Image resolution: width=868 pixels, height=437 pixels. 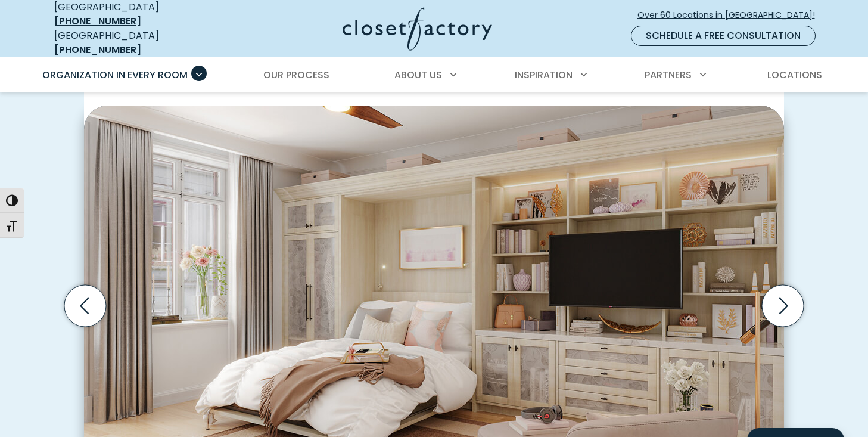 I want to click on span: Locations, so click(x=795, y=75).